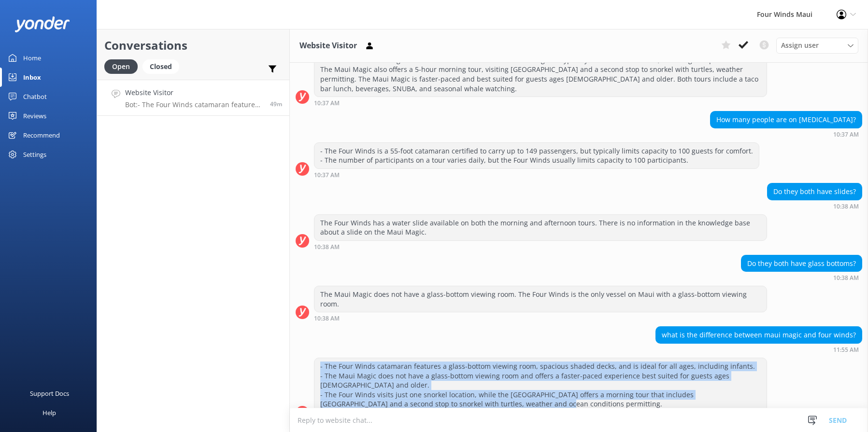 This screenshot has height=432, width=868. What do you see at coordinates (35, 97) in the screenshot?
I see `div: Chatbot` at bounding box center [35, 97].